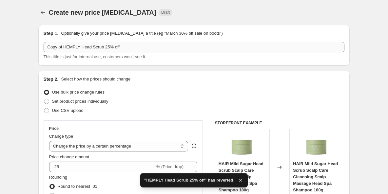 The height and width of the screenshot is (194, 388). I want to click on input: -15, so click(102, 167).